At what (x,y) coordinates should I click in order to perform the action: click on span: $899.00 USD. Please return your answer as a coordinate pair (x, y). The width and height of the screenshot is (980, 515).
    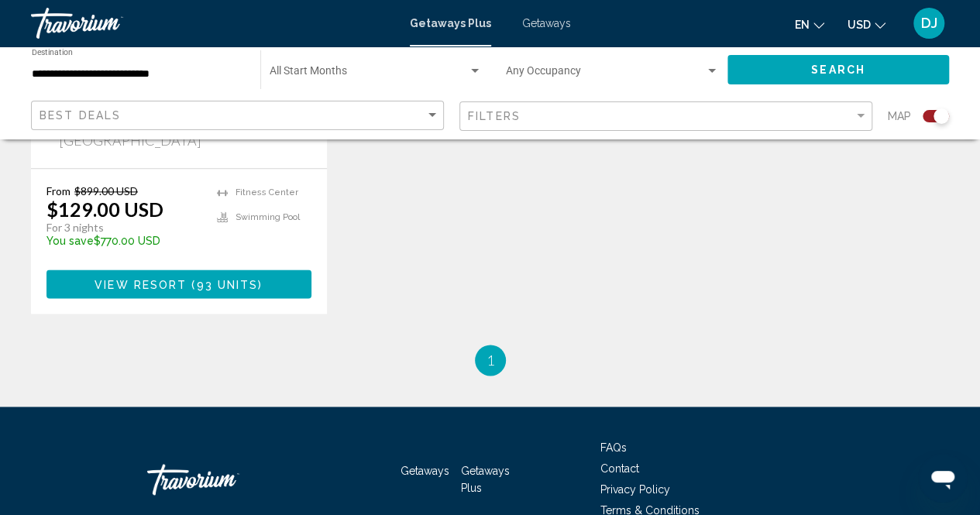
    Looking at the image, I should click on (106, 190).